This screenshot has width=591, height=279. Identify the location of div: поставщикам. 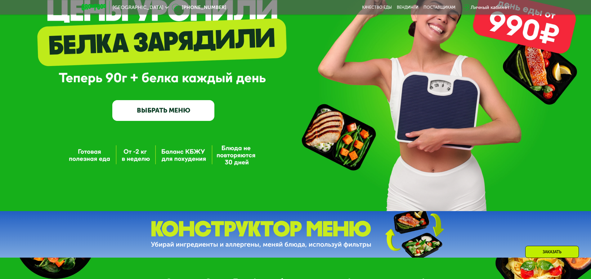
(439, 7).